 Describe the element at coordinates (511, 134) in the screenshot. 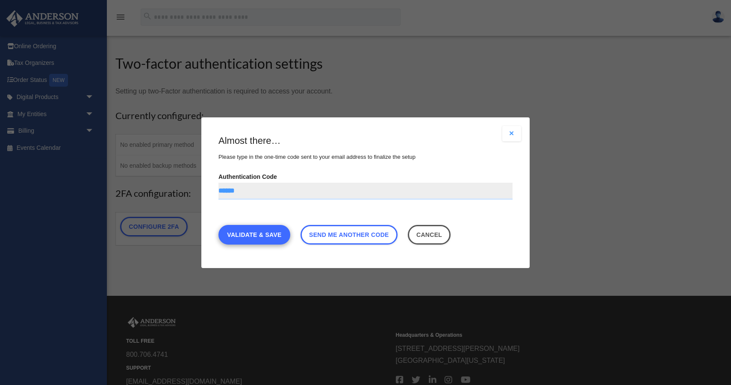

I see `button: Close modal` at that location.